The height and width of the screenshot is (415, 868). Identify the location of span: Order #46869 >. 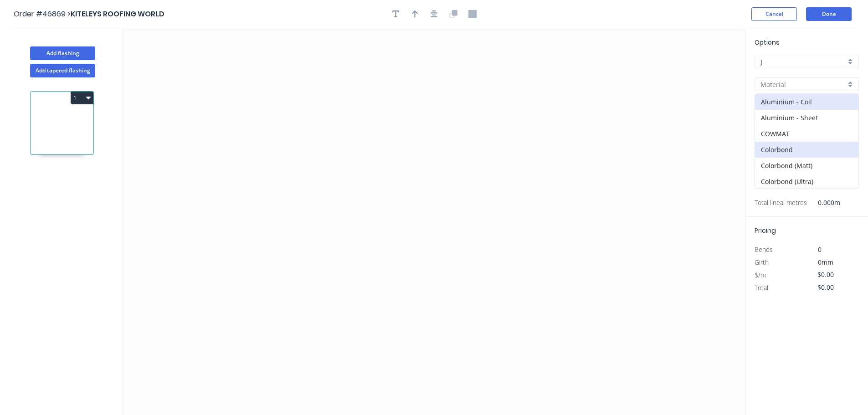
(42, 13).